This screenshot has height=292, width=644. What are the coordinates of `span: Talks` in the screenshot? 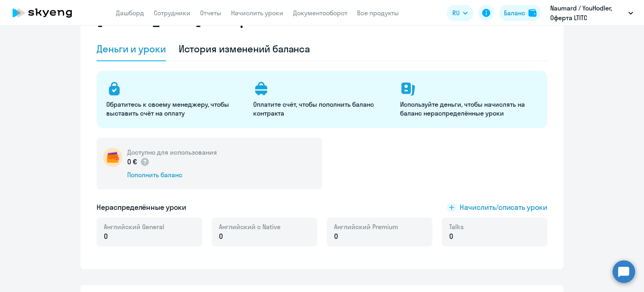 It's located at (457, 227).